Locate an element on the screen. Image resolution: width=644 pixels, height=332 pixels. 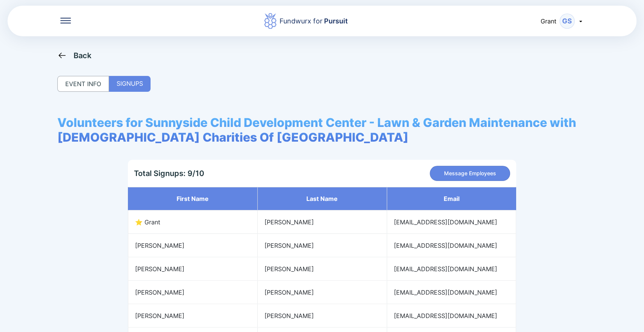
th: Last name is located at coordinates (322, 199).